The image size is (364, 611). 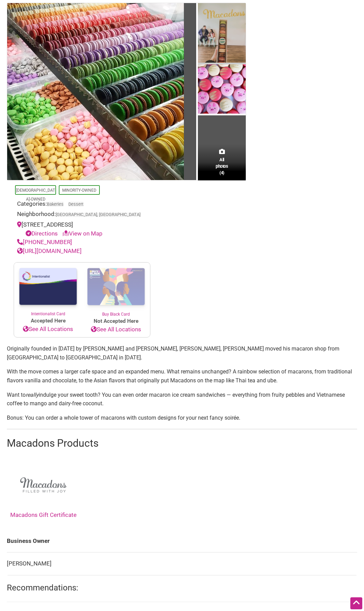 I want to click on img: Buy Black Card, so click(x=116, y=287).